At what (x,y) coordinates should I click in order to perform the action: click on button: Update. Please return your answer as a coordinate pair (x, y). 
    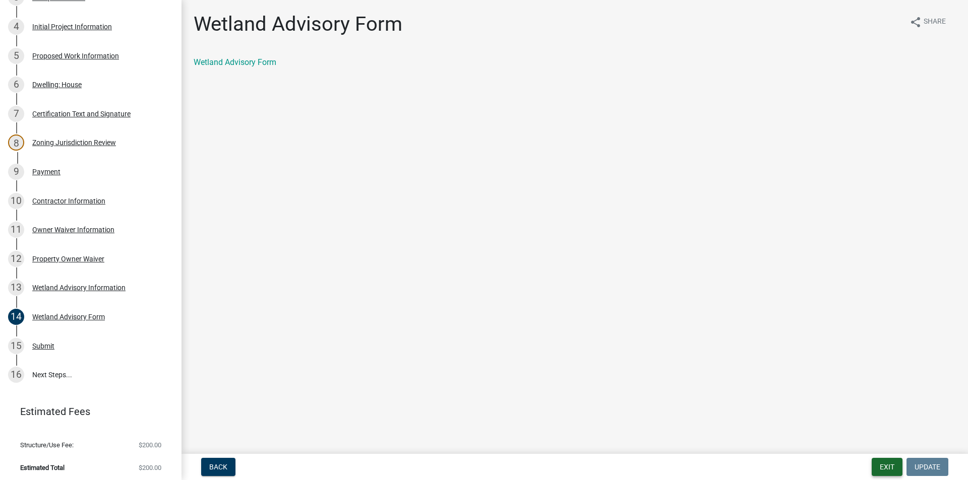
    Looking at the image, I should click on (927, 467).